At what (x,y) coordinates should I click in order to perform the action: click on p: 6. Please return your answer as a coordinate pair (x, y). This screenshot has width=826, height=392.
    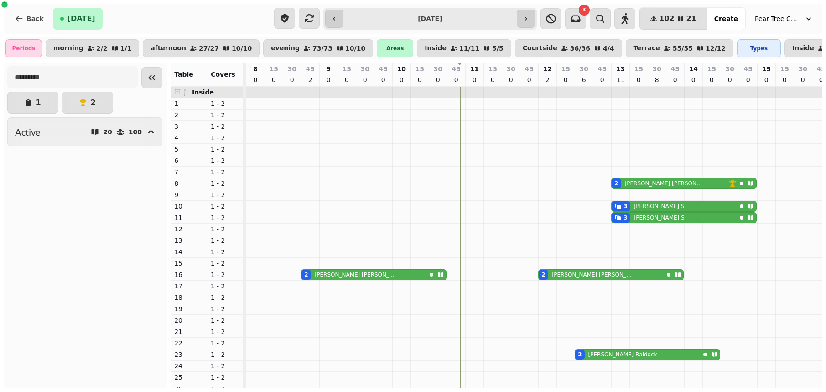
    Looking at the image, I should click on (584, 80).